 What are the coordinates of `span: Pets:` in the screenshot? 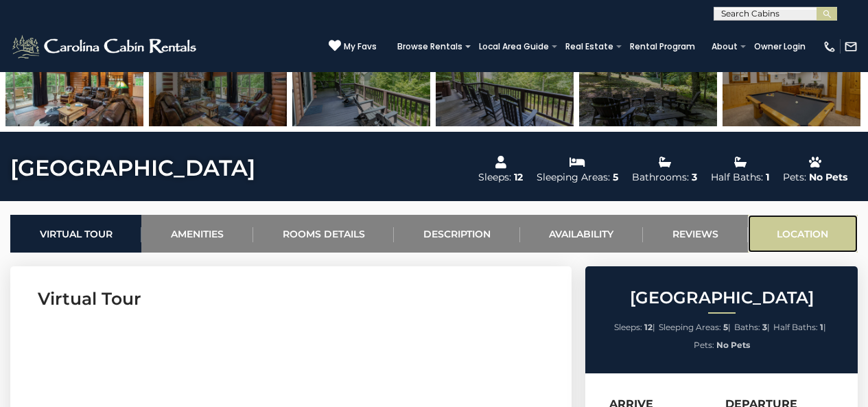 It's located at (704, 344).